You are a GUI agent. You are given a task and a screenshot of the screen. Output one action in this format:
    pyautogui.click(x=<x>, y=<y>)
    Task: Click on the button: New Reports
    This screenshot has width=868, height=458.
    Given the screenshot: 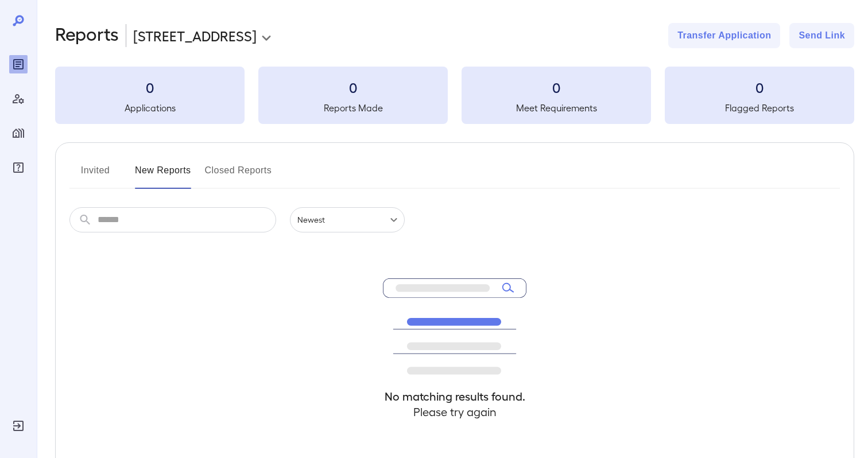 What is the action you would take?
    pyautogui.click(x=163, y=175)
    